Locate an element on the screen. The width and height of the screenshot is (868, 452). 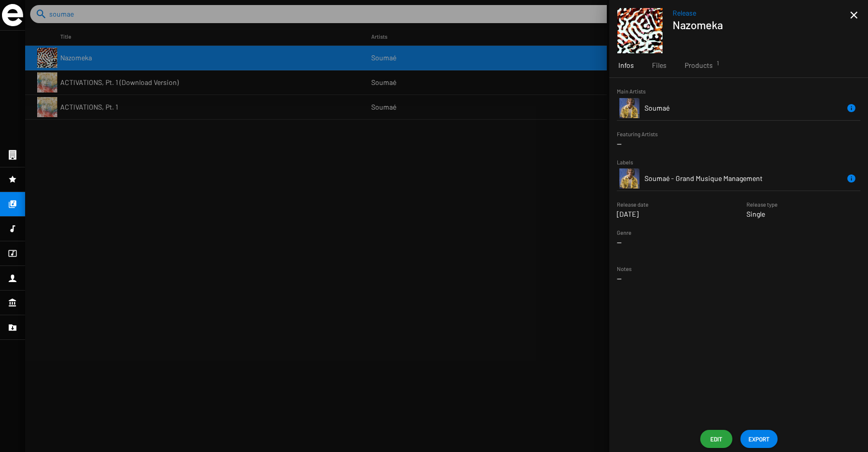
span: Release is located at coordinates (761, 13).